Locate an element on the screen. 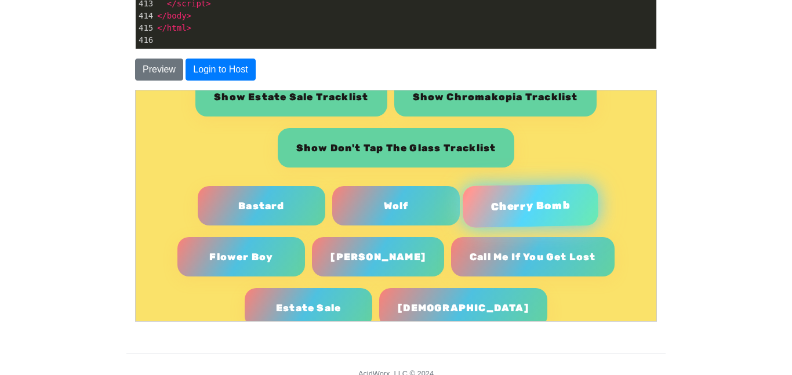  button: Call Me If You Get Lost is located at coordinates (397, 166).